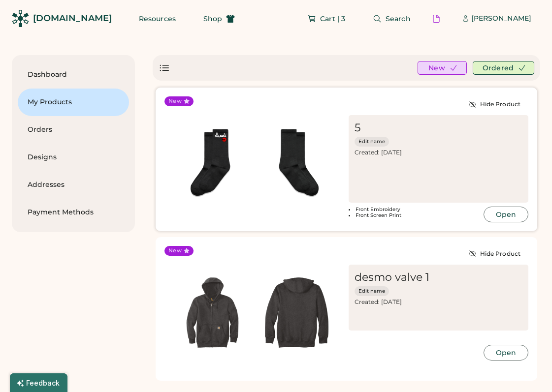 This screenshot has height=392, width=552. Describe the element at coordinates (392, 278) in the screenshot. I see `div: desmo valve 1` at that location.